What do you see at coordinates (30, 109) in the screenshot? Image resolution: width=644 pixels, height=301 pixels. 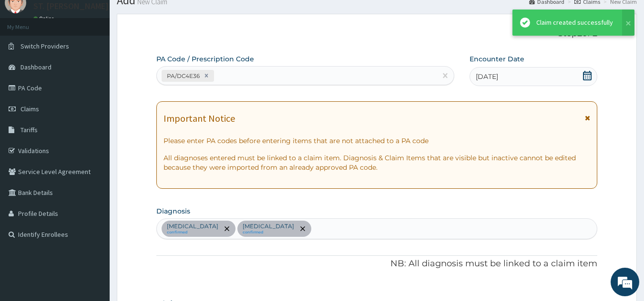 I see `span: Claims` at bounding box center [30, 109].